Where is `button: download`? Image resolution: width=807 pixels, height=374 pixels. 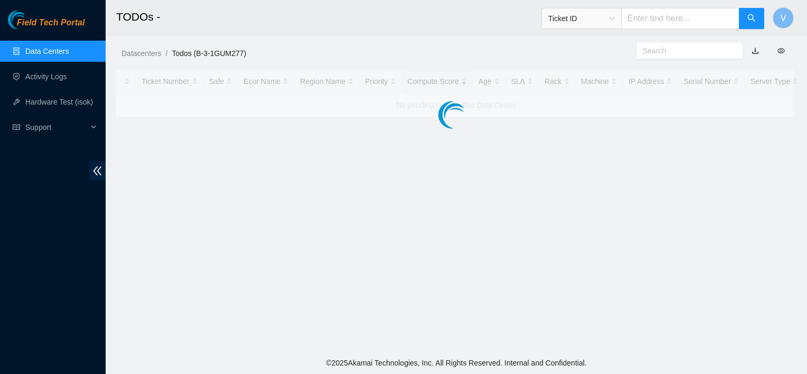 button: download is located at coordinates (755, 51).